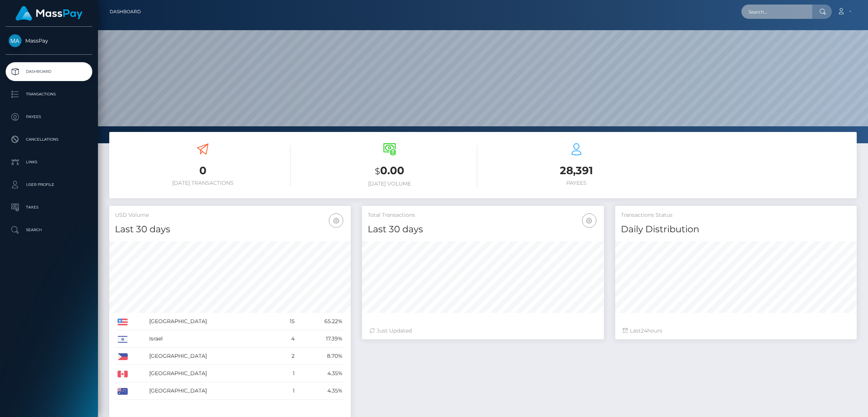 This screenshot has width=868, height=417. I want to click on img: MassPay, so click(15, 41).